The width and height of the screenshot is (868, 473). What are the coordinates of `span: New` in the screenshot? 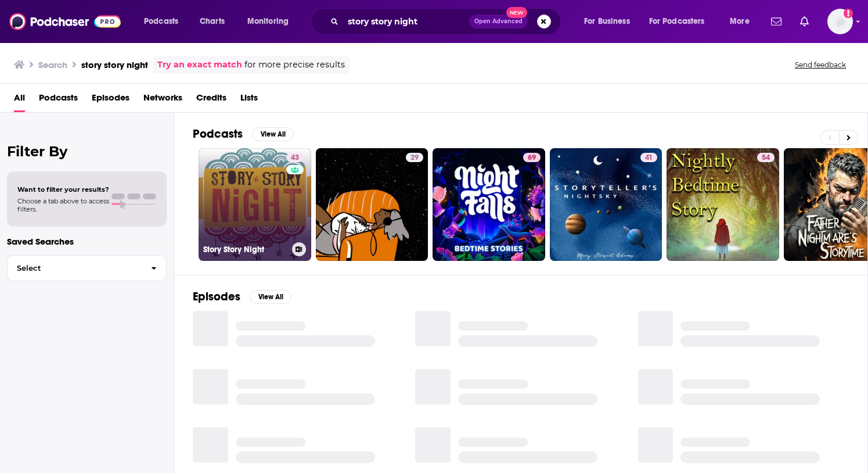 It's located at (517, 12).